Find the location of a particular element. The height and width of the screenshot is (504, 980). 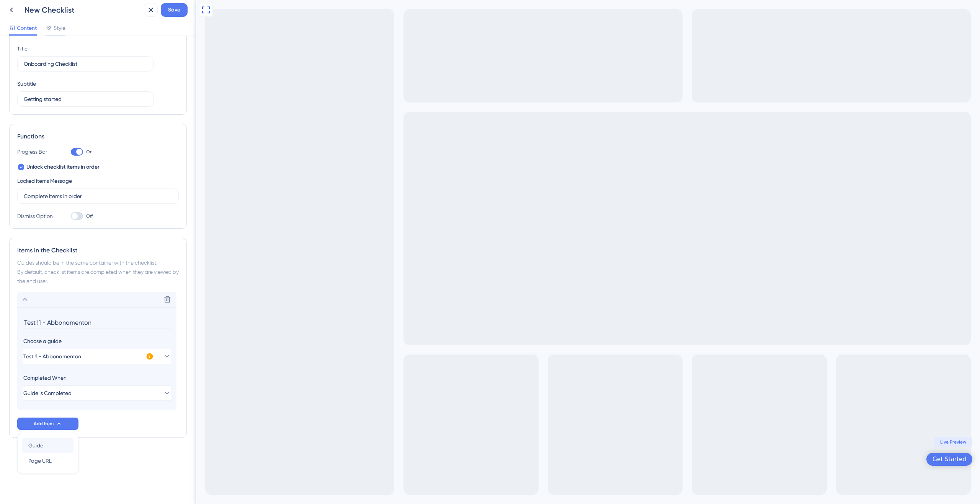

span: Style is located at coordinates (59, 28).